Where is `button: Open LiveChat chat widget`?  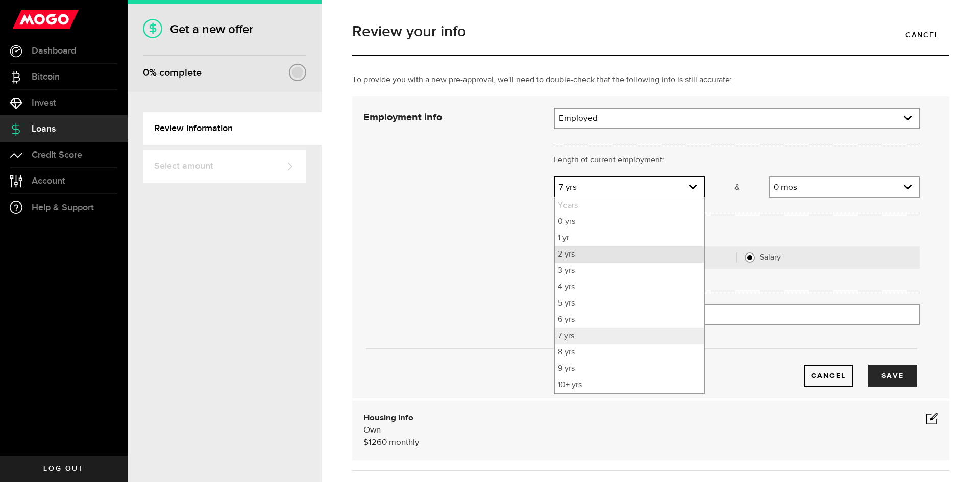
button: Open LiveChat chat widget is located at coordinates (24, 19).